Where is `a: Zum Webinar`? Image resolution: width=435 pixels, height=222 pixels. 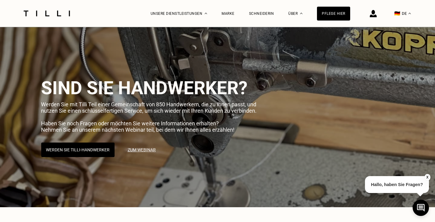 a: Zum Webinar is located at coordinates (142, 150).